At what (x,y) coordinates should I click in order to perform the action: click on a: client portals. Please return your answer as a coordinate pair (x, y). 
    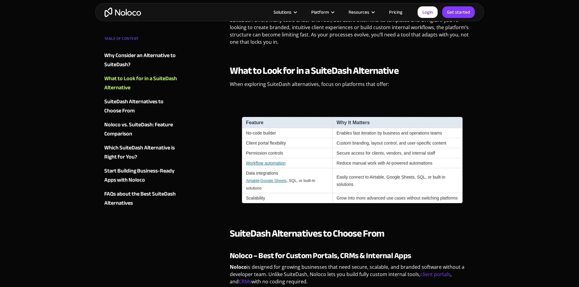
    Looking at the image, I should click on (435, 275).